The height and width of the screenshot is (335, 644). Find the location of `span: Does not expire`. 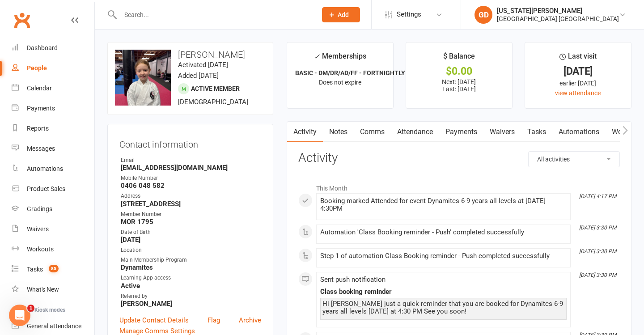

span: Does not expire is located at coordinates (340, 82).